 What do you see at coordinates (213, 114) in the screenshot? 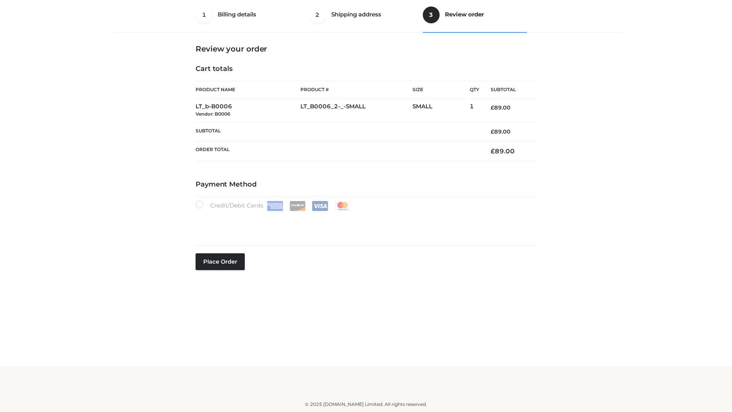
I see `small: Vendor: B0006` at bounding box center [213, 114].